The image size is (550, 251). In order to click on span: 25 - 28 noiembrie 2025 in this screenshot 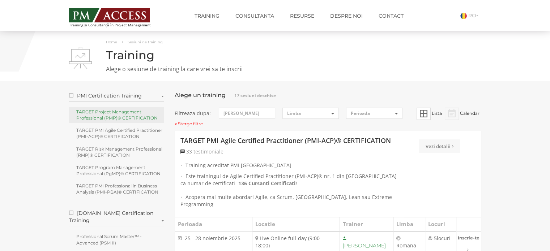, I will do `click(213, 238)`.